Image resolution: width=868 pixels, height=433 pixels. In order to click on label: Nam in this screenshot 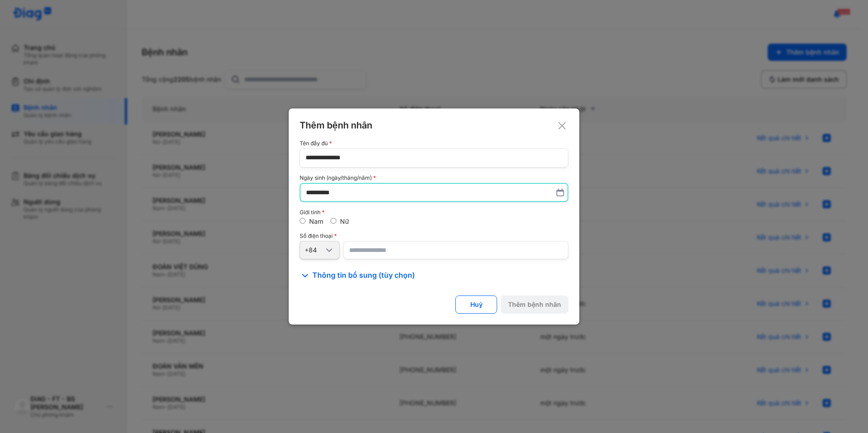, I will do `click(316, 221)`.